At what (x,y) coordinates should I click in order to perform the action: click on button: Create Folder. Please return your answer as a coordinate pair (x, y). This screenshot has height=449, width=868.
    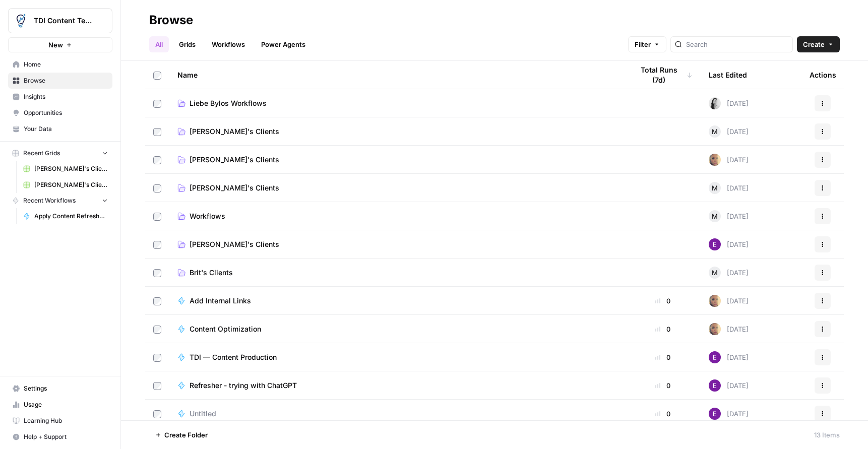
    Looking at the image, I should click on (181, 434).